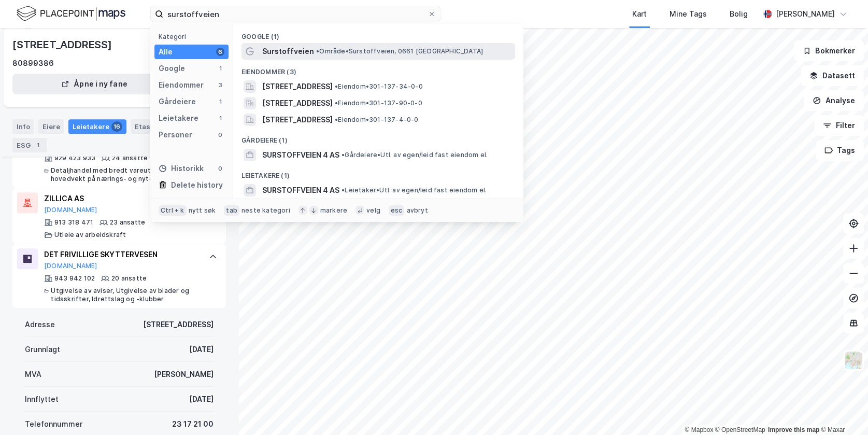 This screenshot has height=435, width=868. I want to click on div: Telefonnummer, so click(53, 424).